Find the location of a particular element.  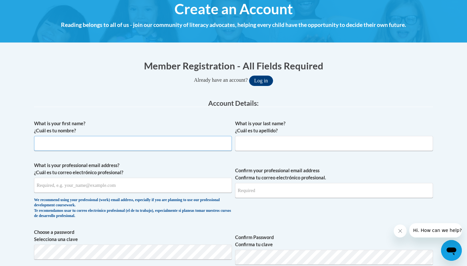

span: Hi. How can we help? is located at coordinates (28, 7).